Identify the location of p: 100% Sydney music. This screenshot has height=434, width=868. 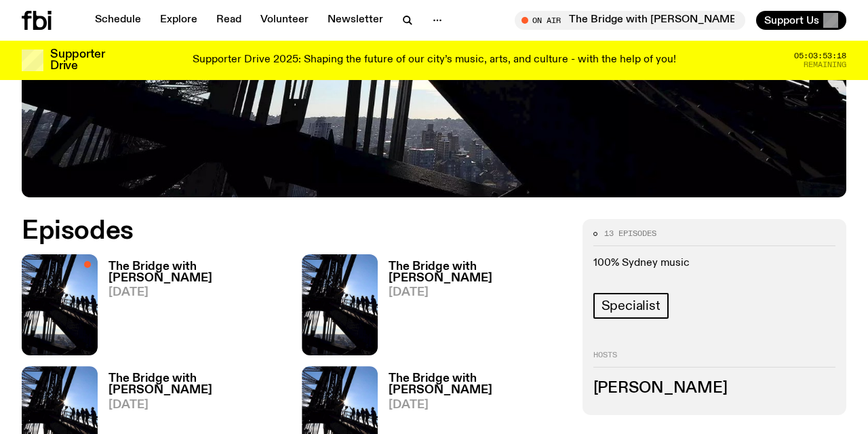
(714, 263).